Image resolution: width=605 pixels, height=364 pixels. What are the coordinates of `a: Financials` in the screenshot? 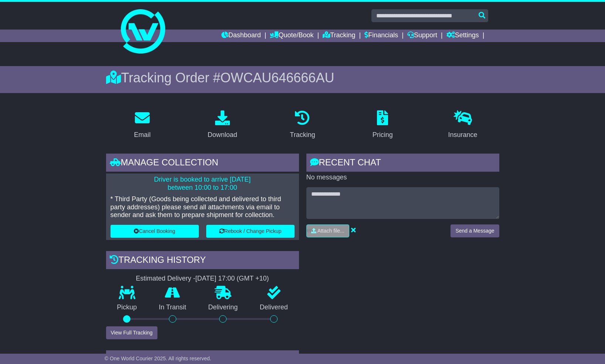 It's located at (381, 36).